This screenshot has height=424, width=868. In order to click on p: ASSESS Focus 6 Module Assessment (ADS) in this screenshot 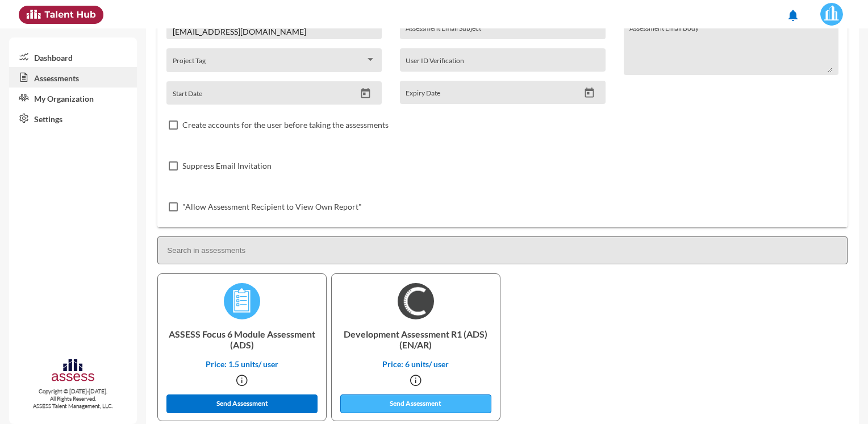, I will do `click(242, 339)`.